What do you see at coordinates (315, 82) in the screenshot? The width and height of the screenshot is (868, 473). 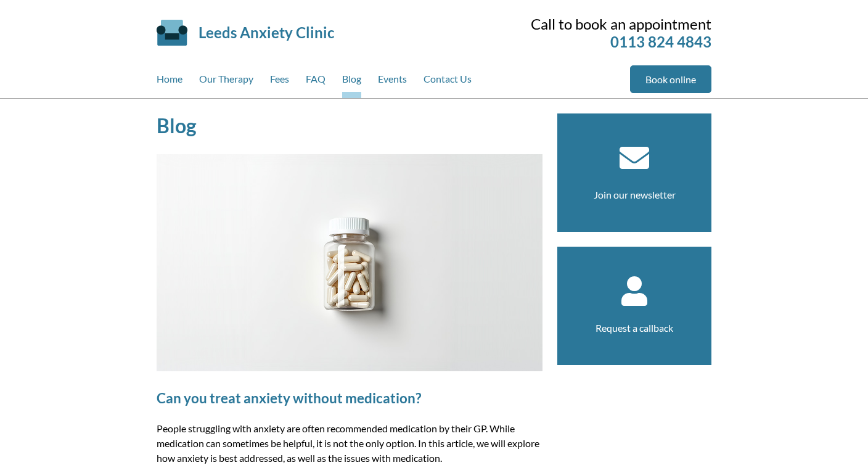 I see `a: FAQ` at bounding box center [315, 82].